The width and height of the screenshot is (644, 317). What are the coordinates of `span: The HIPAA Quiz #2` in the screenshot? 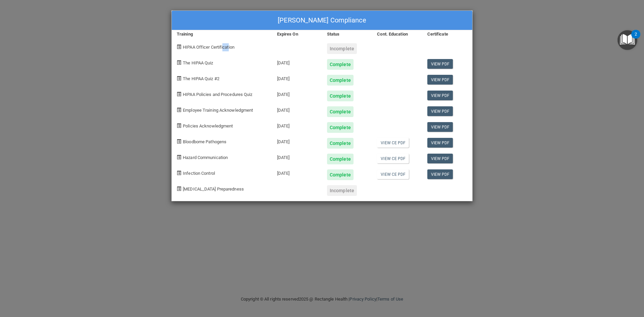 It's located at (201, 78).